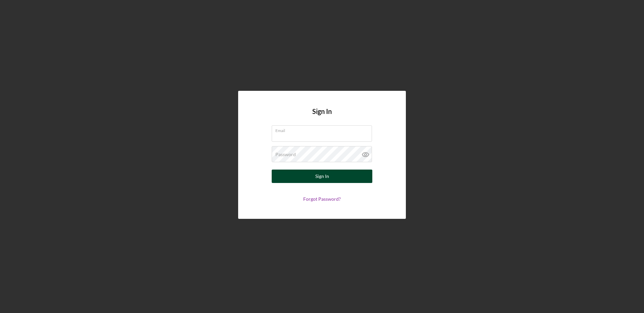  I want to click on h4: Sign In, so click(322, 116).